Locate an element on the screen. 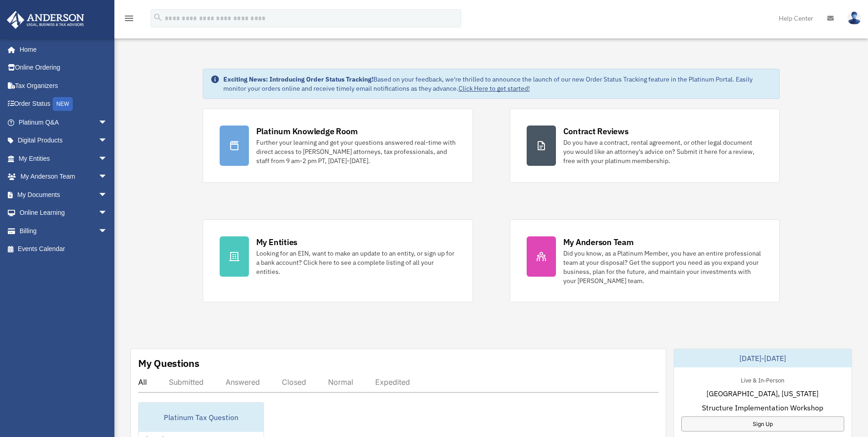 Image resolution: width=868 pixels, height=437 pixels. a: Tax Organizers is located at coordinates (63, 86).